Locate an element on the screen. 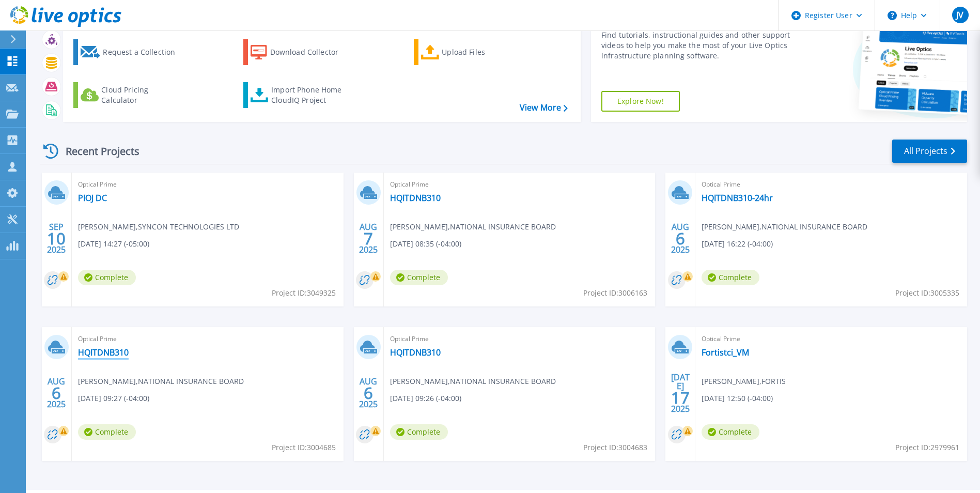  div: Request a Collection is located at coordinates (144, 52).